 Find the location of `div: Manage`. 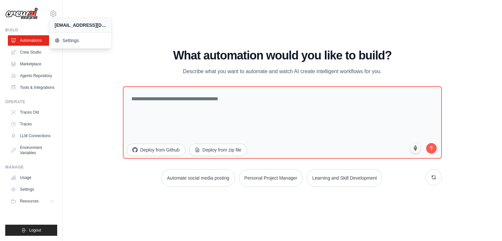

div: Manage is located at coordinates (31, 167).